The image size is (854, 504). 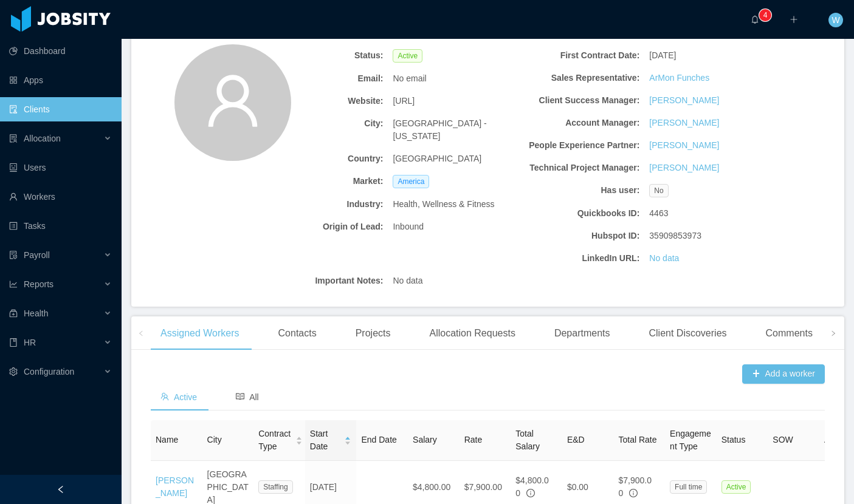 What do you see at coordinates (13, 255) in the screenshot?
I see `i: icon: file-protect` at bounding box center [13, 255].